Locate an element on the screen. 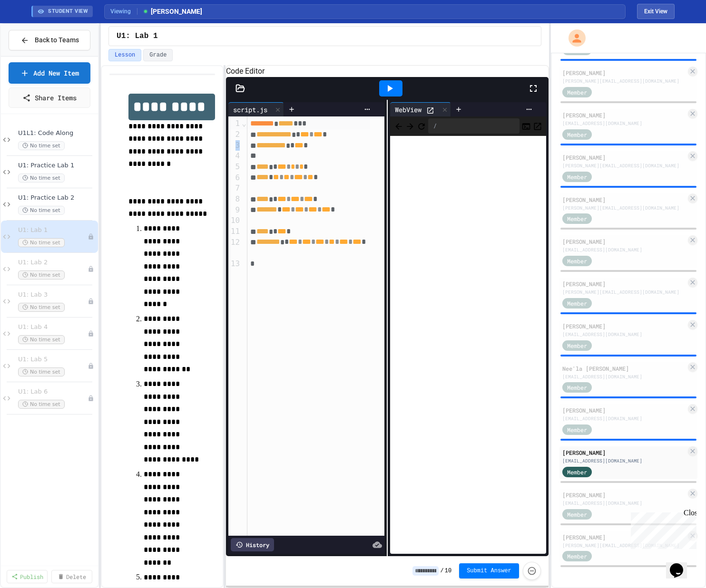  span: U1: Lab 4 is located at coordinates (53, 327).